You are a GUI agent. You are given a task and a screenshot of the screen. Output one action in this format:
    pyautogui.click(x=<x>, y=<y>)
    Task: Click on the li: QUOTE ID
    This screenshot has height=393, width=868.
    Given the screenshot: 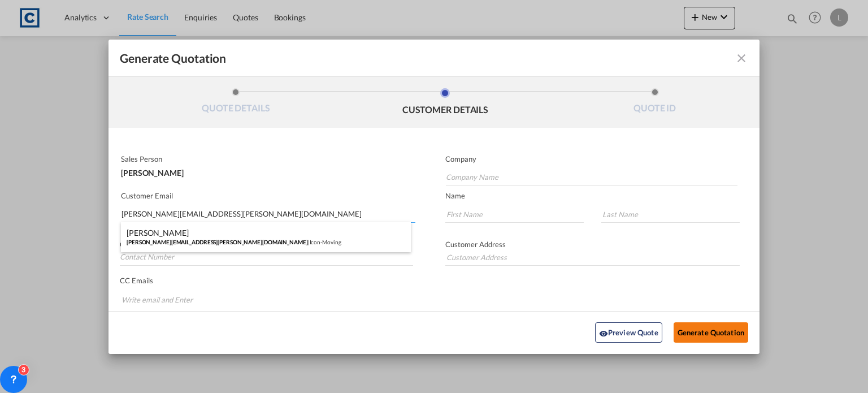 What is the action you would take?
    pyautogui.click(x=654, y=103)
    